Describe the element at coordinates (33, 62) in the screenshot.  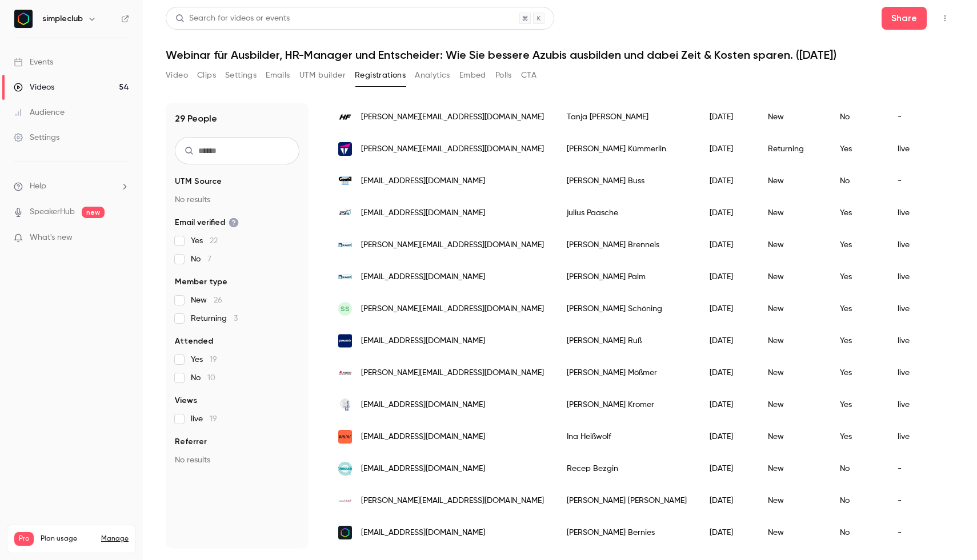
I see `div: Events` at that location.